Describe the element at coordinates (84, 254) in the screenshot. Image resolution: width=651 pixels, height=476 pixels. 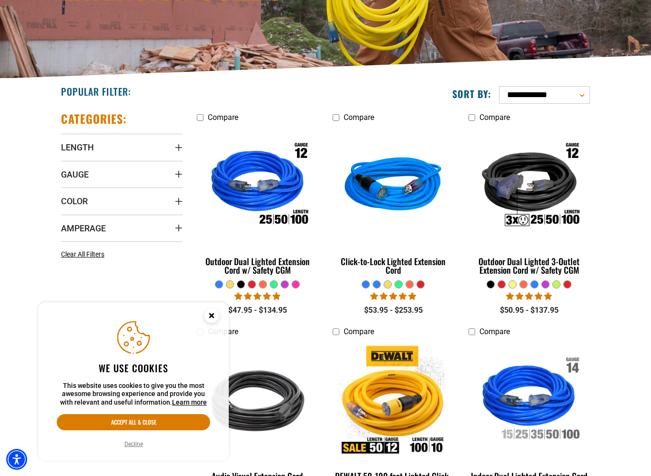
I see `a: Clear All Filters` at that location.